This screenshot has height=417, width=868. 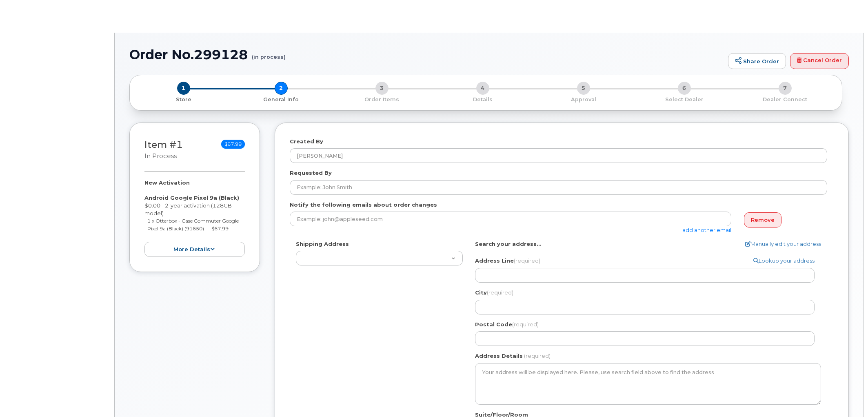 I want to click on label: Shipping Address, so click(x=322, y=244).